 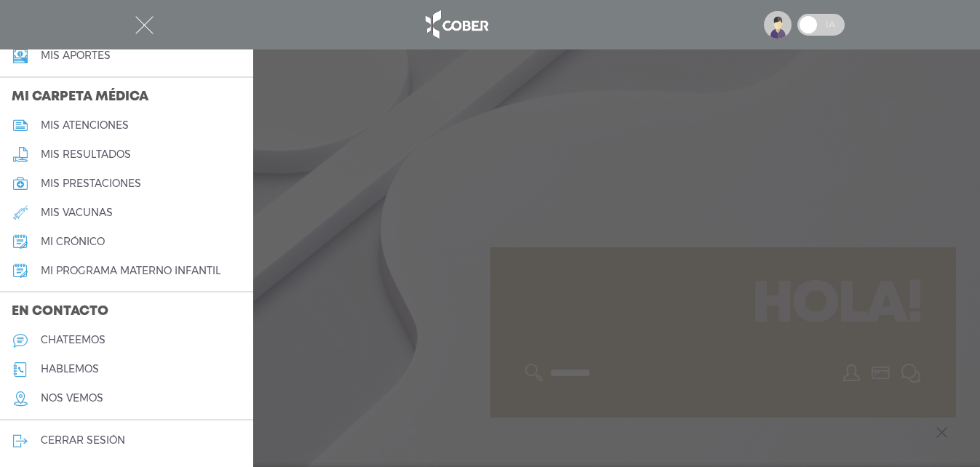 What do you see at coordinates (70, 369) in the screenshot?
I see `h5: hablemos` at bounding box center [70, 369].